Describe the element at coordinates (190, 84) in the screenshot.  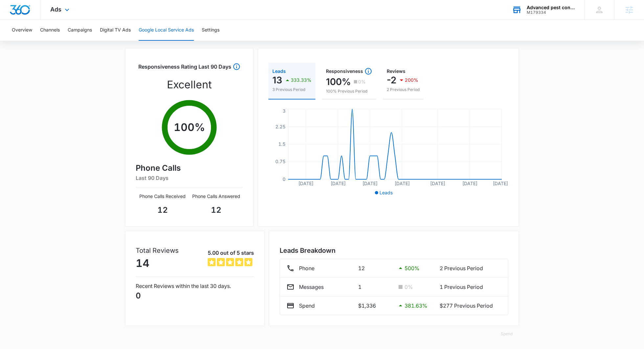
I see `p: Excellent` at that location.